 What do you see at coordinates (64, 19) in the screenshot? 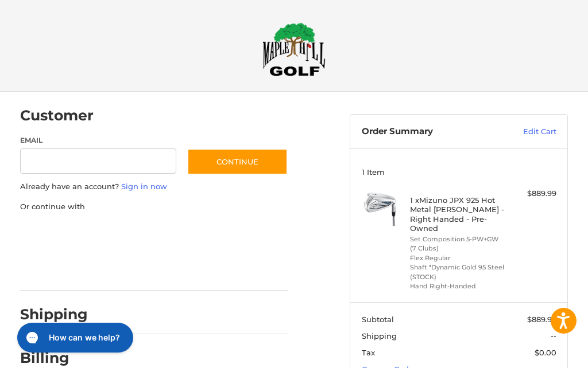
I see `button: Gorgias live chat` at bounding box center [64, 19].